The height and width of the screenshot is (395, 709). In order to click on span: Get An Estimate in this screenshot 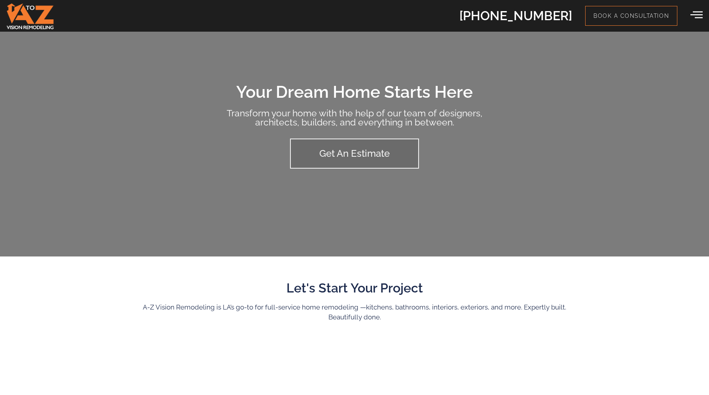, I will do `click(355, 154)`.